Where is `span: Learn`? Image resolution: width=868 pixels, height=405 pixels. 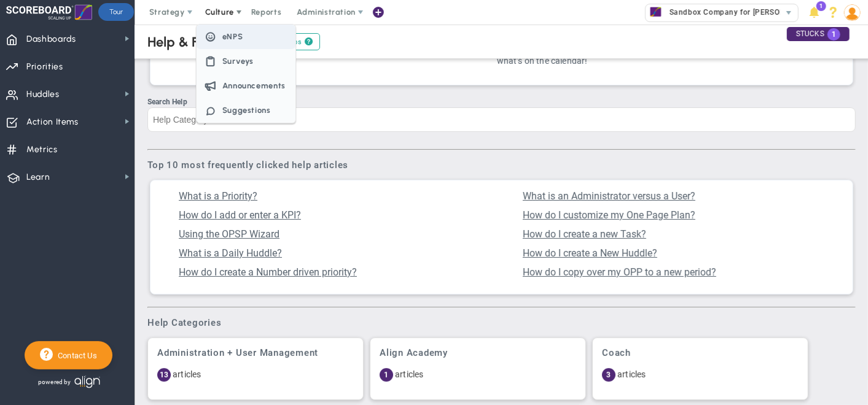 span: Learn is located at coordinates (38, 178).